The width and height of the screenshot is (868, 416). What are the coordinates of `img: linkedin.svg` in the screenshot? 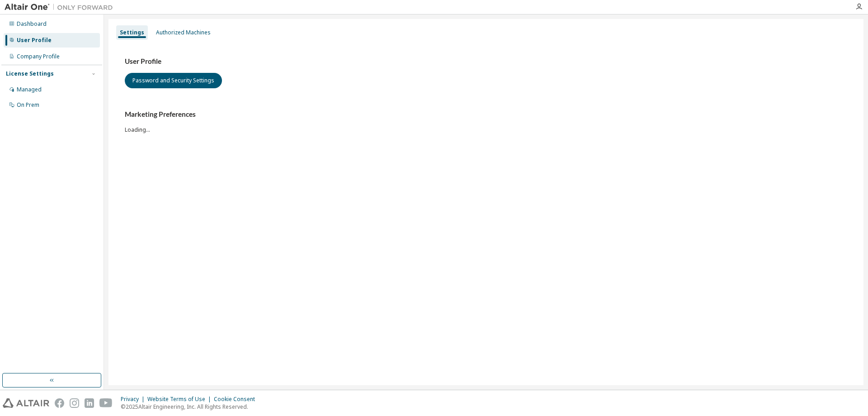 It's located at (89, 403).